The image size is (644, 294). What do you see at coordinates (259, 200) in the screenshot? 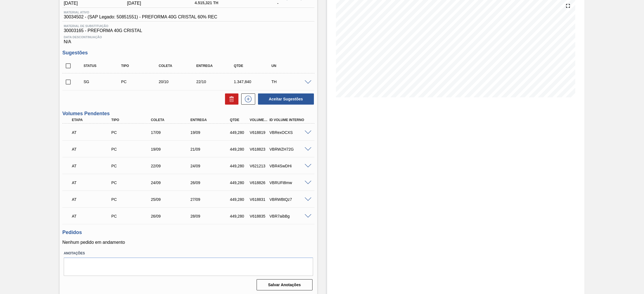
I see `div: V618831` at bounding box center [259, 200].